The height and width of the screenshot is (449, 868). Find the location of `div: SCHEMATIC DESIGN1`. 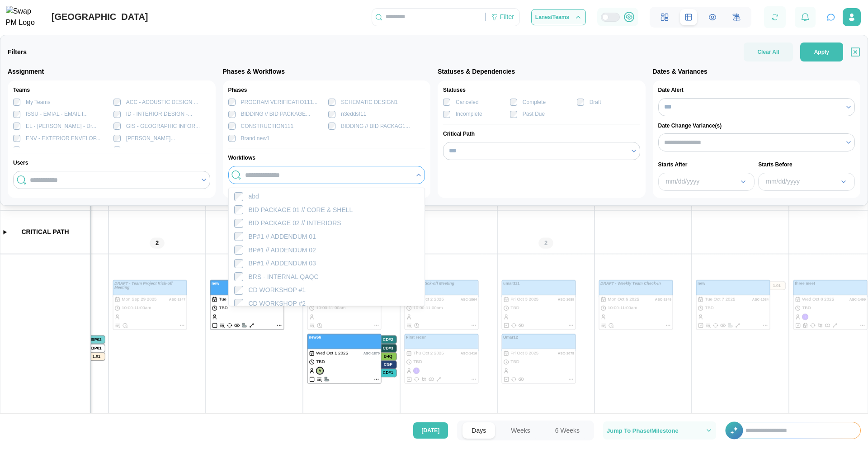

div: SCHEMATIC DESIGN1 is located at coordinates (369, 102).